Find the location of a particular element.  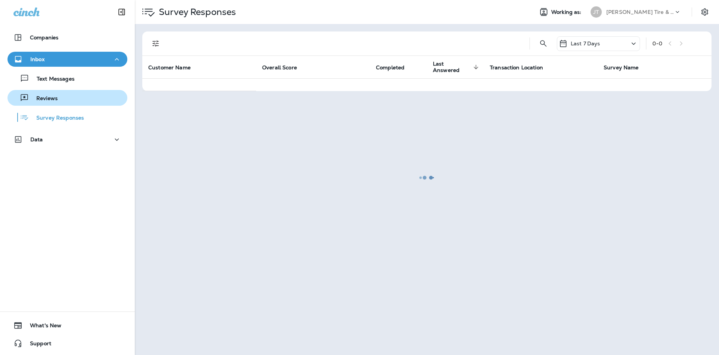

span: What's New is located at coordinates (42, 327).